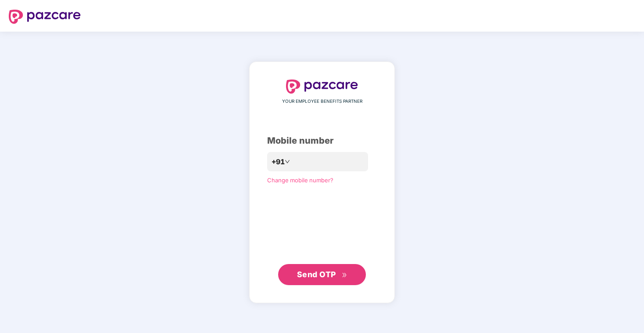  I want to click on span: down, so click(287, 162).